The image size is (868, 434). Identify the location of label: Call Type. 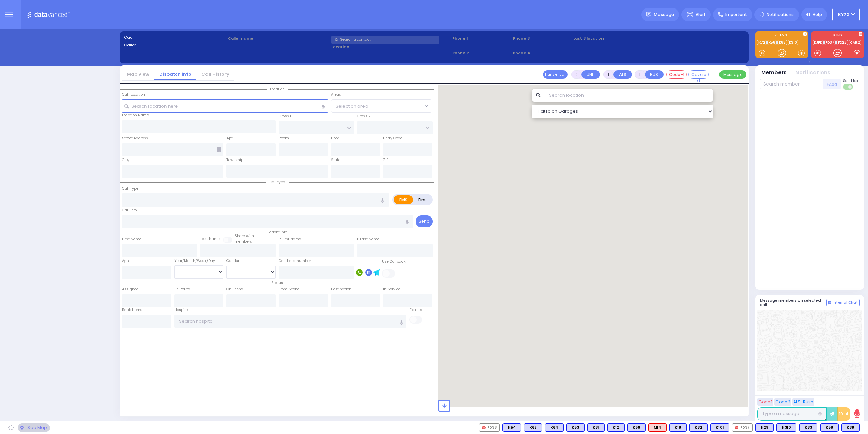
(130, 189).